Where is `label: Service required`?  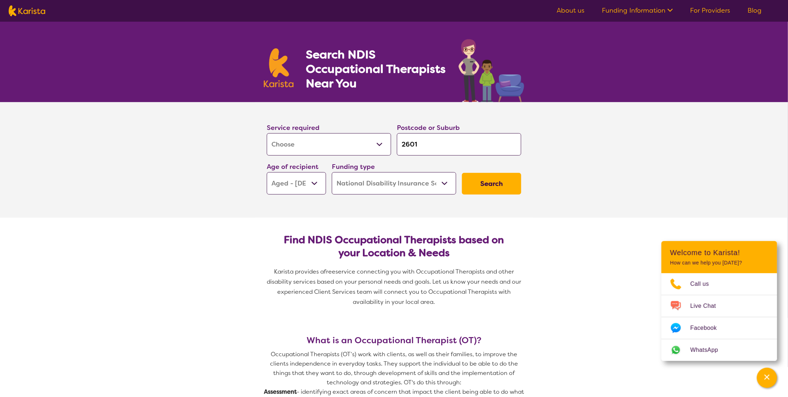 label: Service required is located at coordinates (293, 128).